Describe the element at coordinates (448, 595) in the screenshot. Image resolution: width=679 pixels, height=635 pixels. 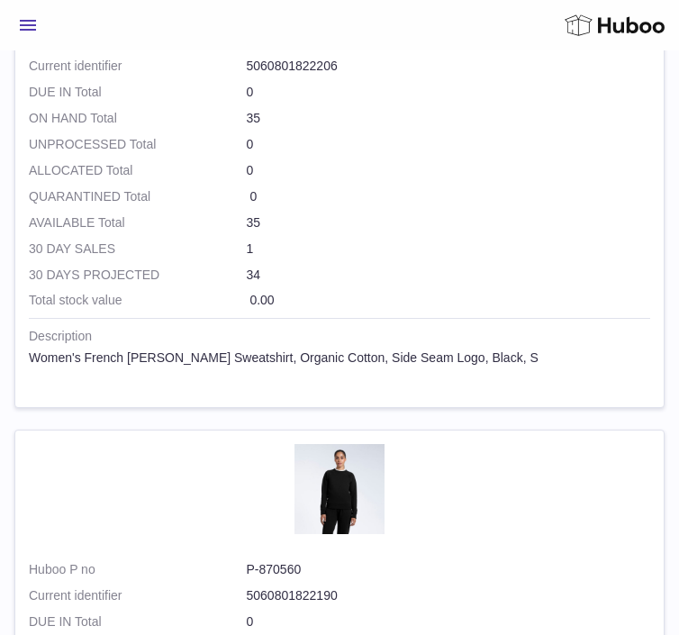
I see `dd: 5060801822190` at that location.